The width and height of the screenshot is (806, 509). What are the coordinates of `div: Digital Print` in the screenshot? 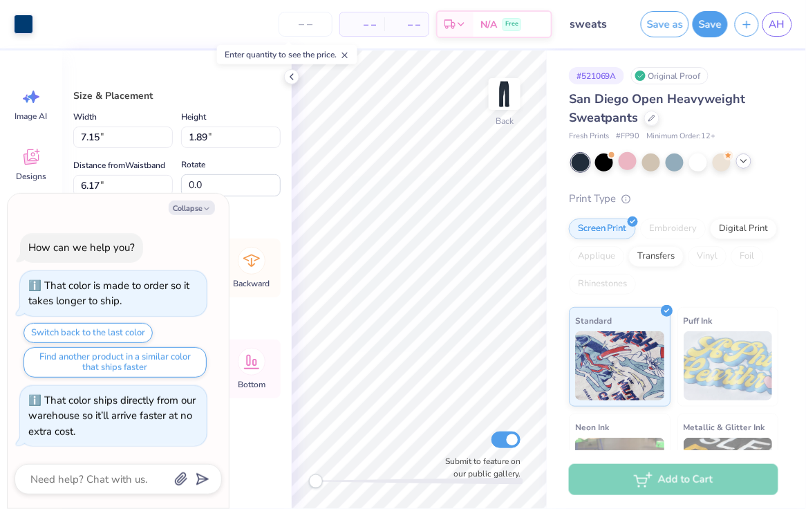 It's located at (743, 229).